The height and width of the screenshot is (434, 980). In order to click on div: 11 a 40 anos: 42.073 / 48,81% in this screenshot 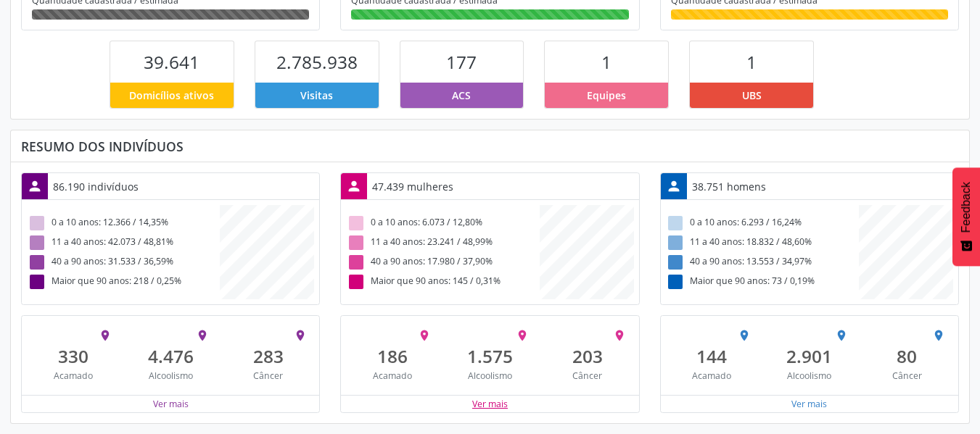, I will do `click(123, 242)`.